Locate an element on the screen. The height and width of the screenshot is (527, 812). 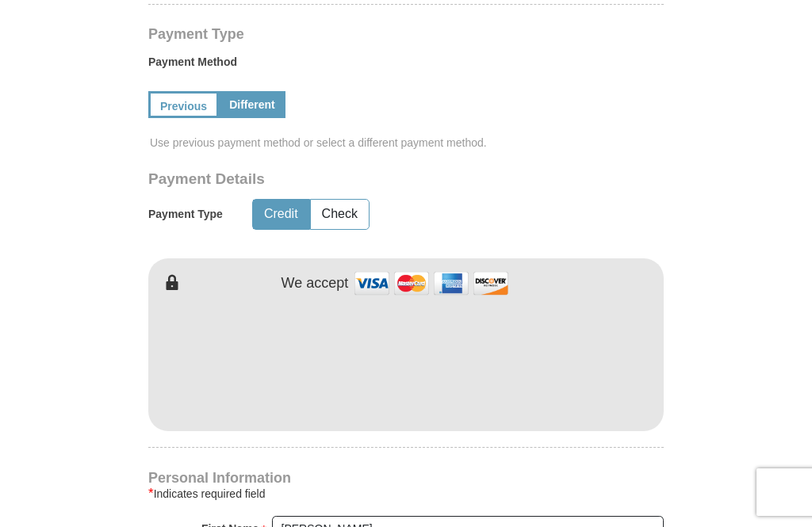
label: Payment Method is located at coordinates (406, 66).